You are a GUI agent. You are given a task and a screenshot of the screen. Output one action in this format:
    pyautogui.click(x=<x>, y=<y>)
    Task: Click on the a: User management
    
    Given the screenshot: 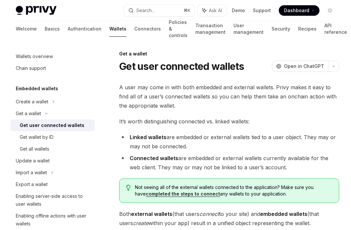 What is the action you would take?
    pyautogui.click(x=248, y=29)
    